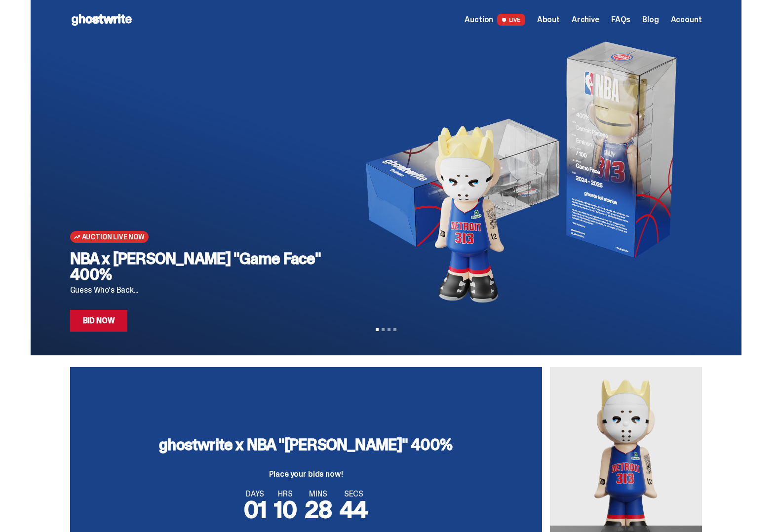 The width and height of the screenshot is (779, 532). I want to click on a: Auction LIVE, so click(494, 19).